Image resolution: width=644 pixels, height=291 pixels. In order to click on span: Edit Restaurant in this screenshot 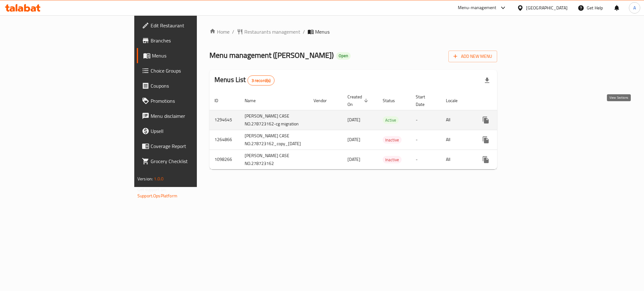, I will do `click(194, 26)`.